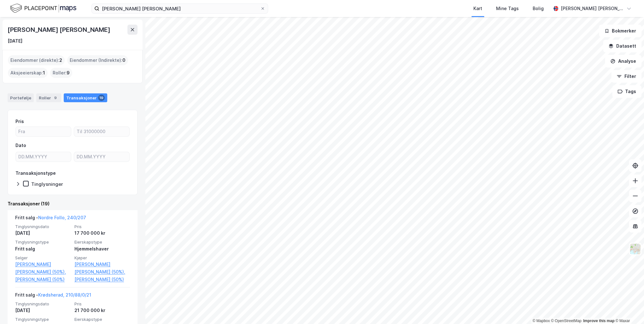  What do you see at coordinates (85, 98) in the screenshot?
I see `div: Transaksjoner` at bounding box center [85, 98].